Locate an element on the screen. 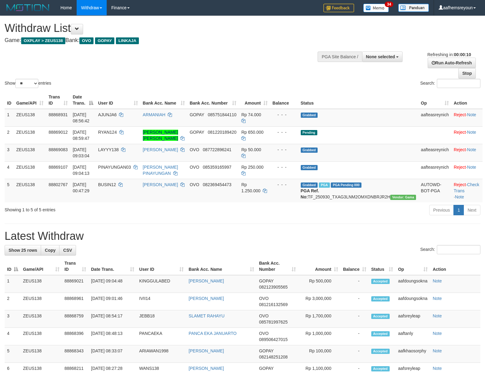 The width and height of the screenshot is (485, 372). h1: Latest Withdraw is located at coordinates (243, 236).